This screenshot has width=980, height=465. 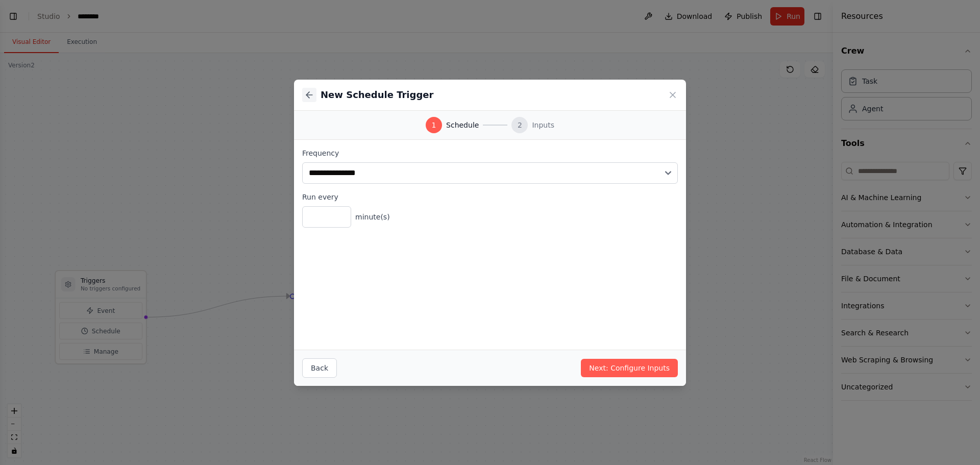 What do you see at coordinates (319, 368) in the screenshot?
I see `button: Back` at bounding box center [319, 368].